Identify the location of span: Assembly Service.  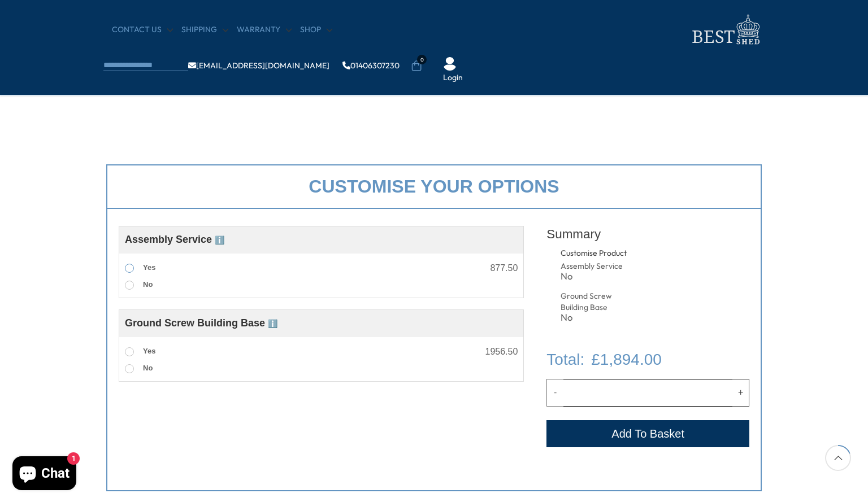
(175, 240).